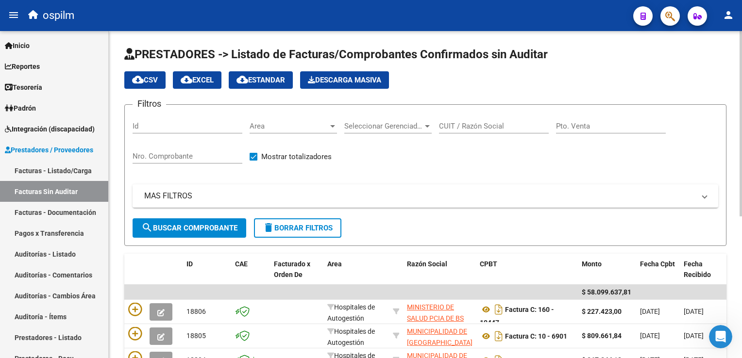  I want to click on mat-panel-title: MAS FILTROS, so click(420, 196).